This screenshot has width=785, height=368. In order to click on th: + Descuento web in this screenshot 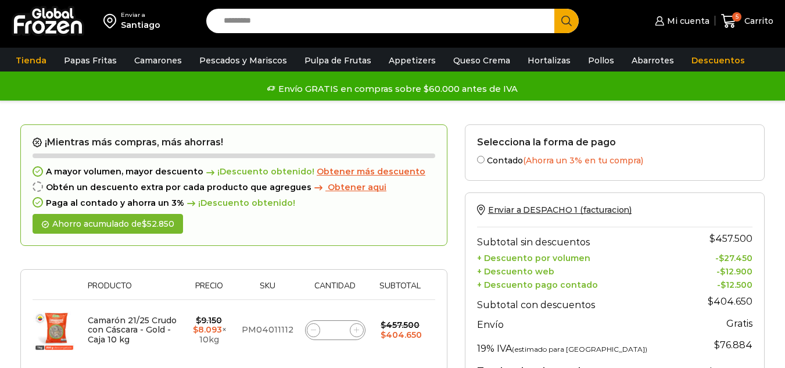, I will do `click(583, 270)`.